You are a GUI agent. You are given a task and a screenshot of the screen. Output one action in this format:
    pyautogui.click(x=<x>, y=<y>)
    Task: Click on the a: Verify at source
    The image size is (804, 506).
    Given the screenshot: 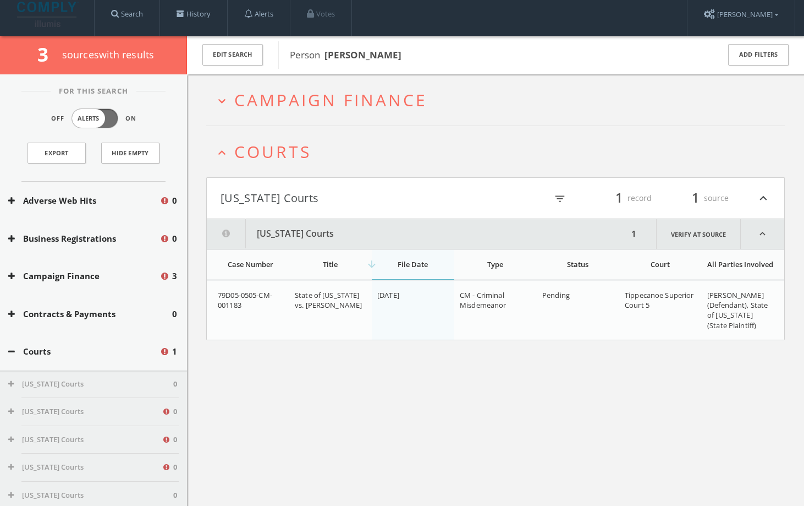 What is the action you would take?
    pyautogui.click(x=699, y=234)
    